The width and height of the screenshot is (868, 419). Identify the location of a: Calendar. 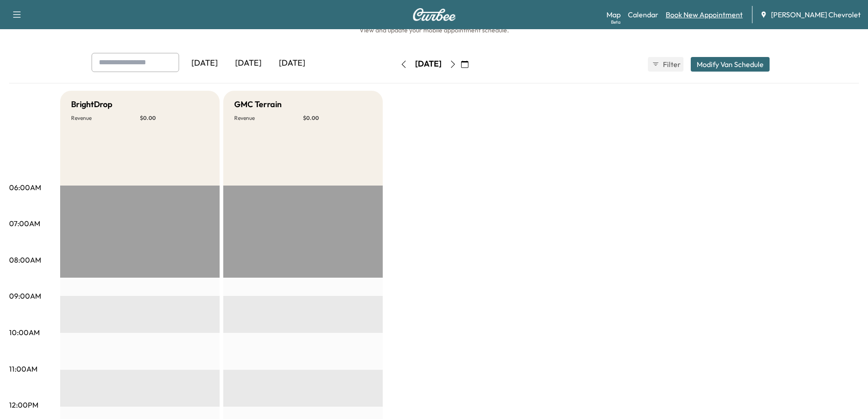
(643, 14).